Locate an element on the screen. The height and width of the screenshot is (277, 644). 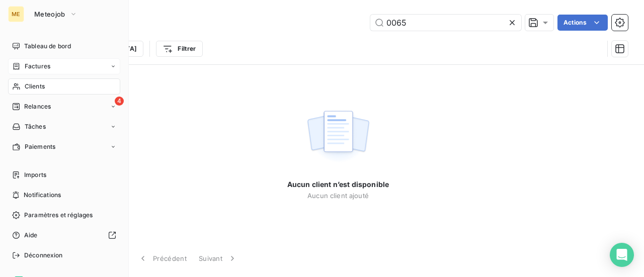
button: Précédent is located at coordinates (162, 259).